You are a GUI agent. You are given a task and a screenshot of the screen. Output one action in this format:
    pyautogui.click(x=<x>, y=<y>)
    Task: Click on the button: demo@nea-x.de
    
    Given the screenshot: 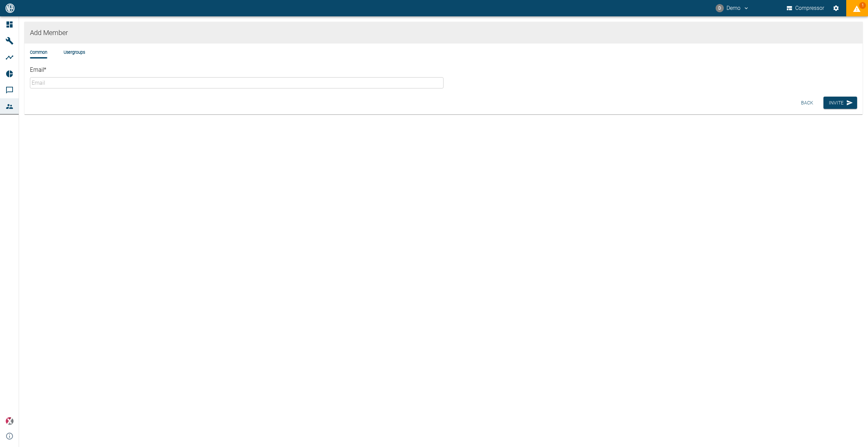 What is the action you would take?
    pyautogui.click(x=732, y=8)
    